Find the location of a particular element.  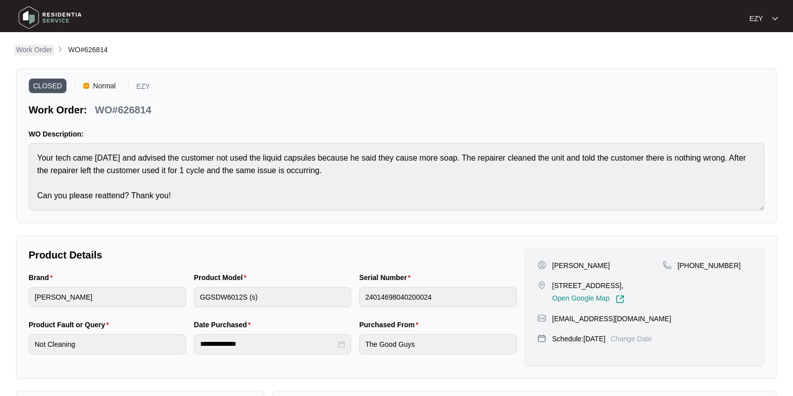

img: Link-External is located at coordinates (620, 299).